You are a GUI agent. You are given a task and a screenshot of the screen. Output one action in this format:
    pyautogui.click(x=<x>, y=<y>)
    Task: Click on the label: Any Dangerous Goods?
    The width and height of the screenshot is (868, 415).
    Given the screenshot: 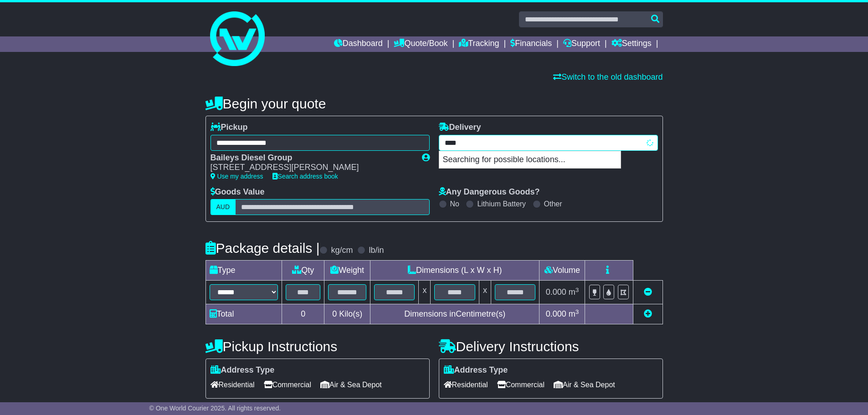 What is the action you would take?
    pyautogui.click(x=489, y=192)
    